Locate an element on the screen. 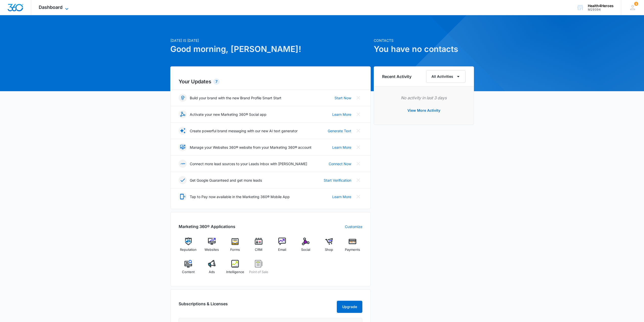 The image size is (644, 322). span: Ads is located at coordinates (212, 272).